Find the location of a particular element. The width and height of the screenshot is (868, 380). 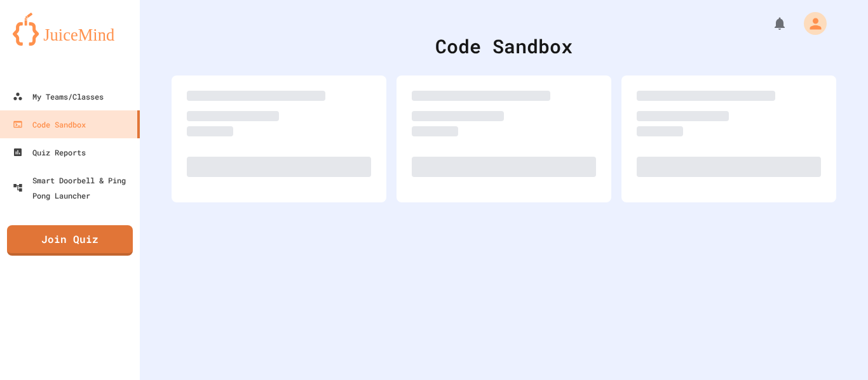

div: Quiz Reports is located at coordinates (49, 153).